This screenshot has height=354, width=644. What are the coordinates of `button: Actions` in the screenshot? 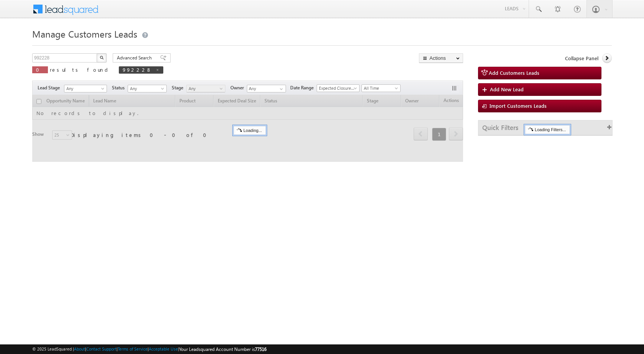 It's located at (441, 58).